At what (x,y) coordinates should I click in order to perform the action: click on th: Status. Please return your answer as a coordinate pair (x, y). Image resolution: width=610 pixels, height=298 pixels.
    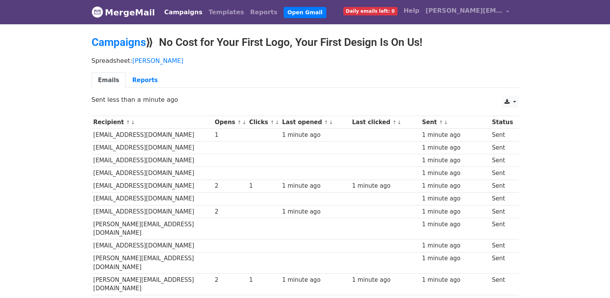
    Looking at the image, I should click on (503, 122).